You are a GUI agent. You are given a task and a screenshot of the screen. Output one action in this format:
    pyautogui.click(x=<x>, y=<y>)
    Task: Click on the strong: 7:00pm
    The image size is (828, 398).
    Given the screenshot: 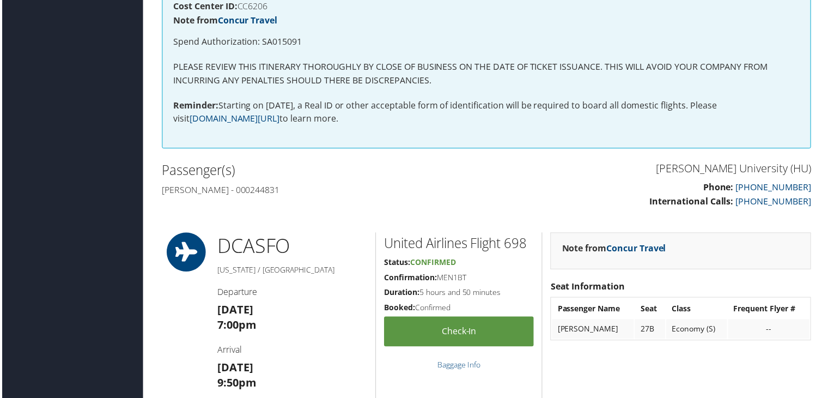 What is the action you would take?
    pyautogui.click(x=236, y=326)
    